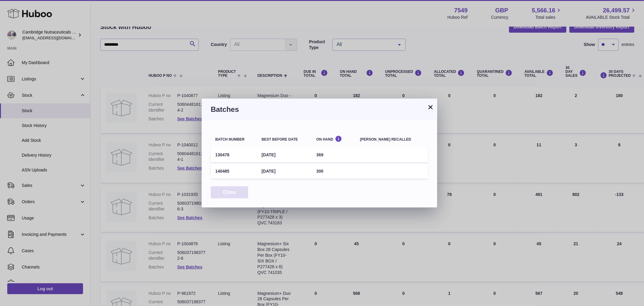 The width and height of the screenshot is (644, 306). Describe the element at coordinates (284, 139) in the screenshot. I see `div: Best before date` at that location.